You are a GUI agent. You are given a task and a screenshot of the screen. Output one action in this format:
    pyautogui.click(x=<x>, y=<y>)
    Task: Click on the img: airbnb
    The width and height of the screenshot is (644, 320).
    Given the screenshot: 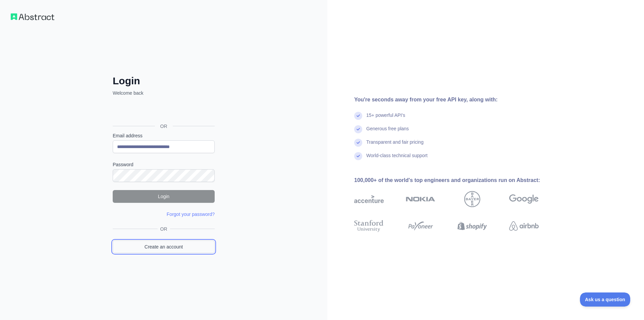 What is the action you would take?
    pyautogui.click(x=524, y=226)
    